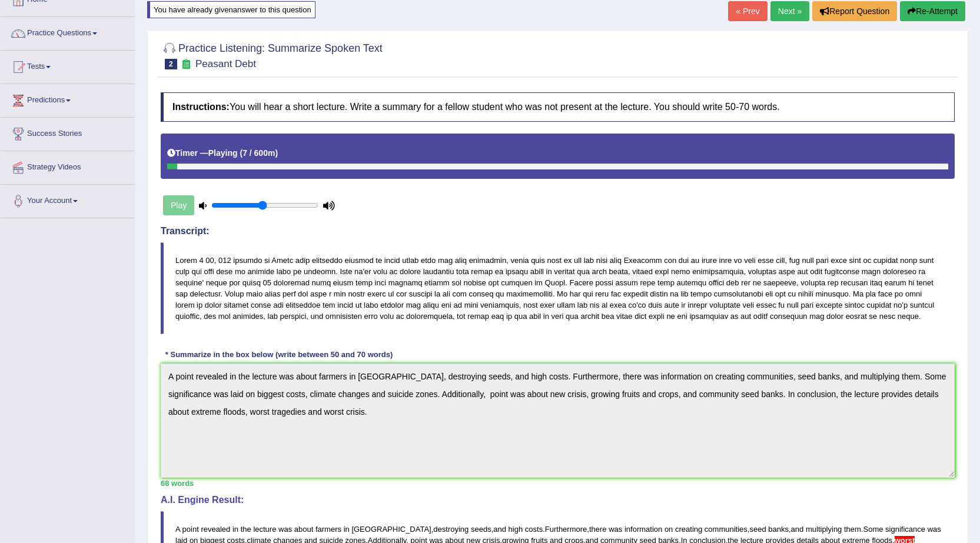 The width and height of the screenshot is (980, 543). Describe the element at coordinates (643, 529) in the screenshot. I see `span: information` at that location.